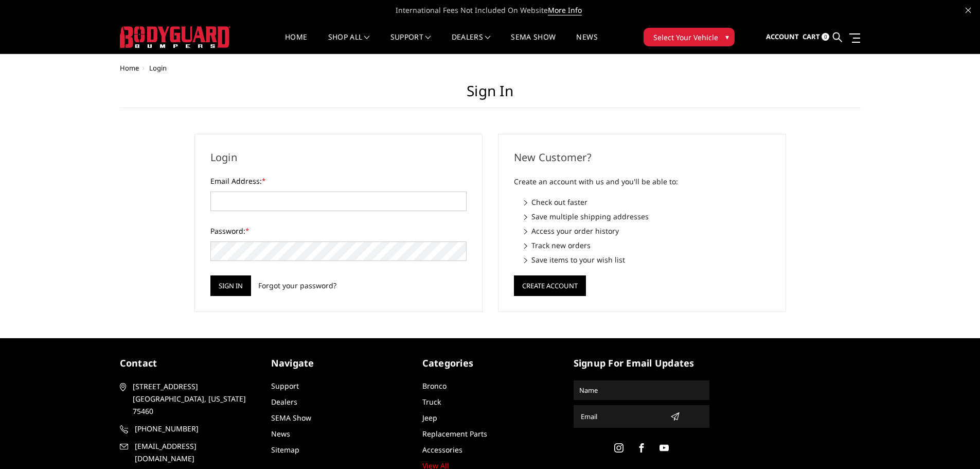 This screenshot has width=980, height=469. I want to click on a: Accessories, so click(443, 450).